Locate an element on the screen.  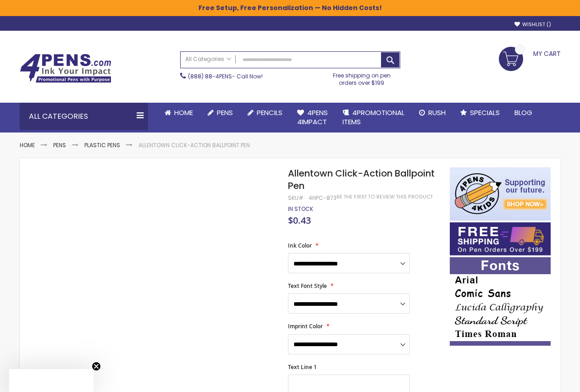
li: Allentown Click-Action Ballpoint Pen is located at coordinates (194, 145).